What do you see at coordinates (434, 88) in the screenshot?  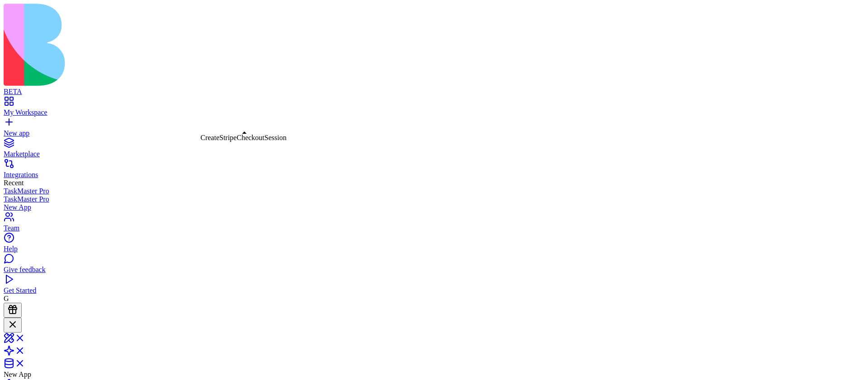 I see `a: BETA` at bounding box center [434, 88].